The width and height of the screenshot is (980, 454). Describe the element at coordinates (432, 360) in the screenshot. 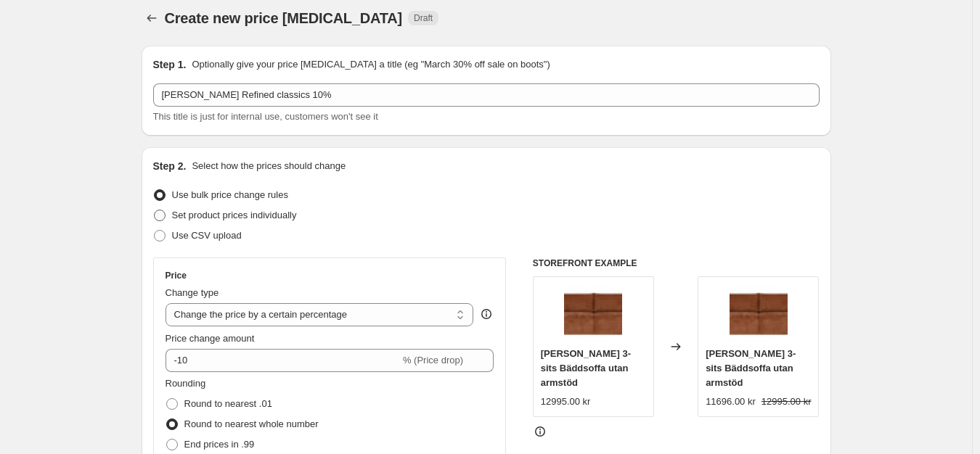

I see `span: % (Price drop)` at that location.